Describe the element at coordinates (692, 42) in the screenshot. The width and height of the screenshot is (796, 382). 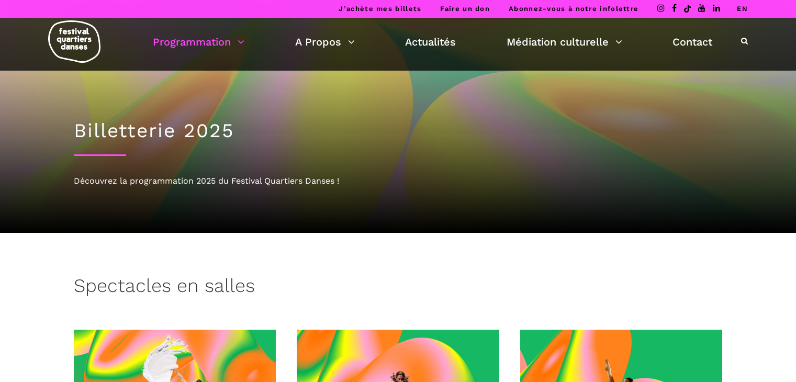
I see `a: Contact` at that location.